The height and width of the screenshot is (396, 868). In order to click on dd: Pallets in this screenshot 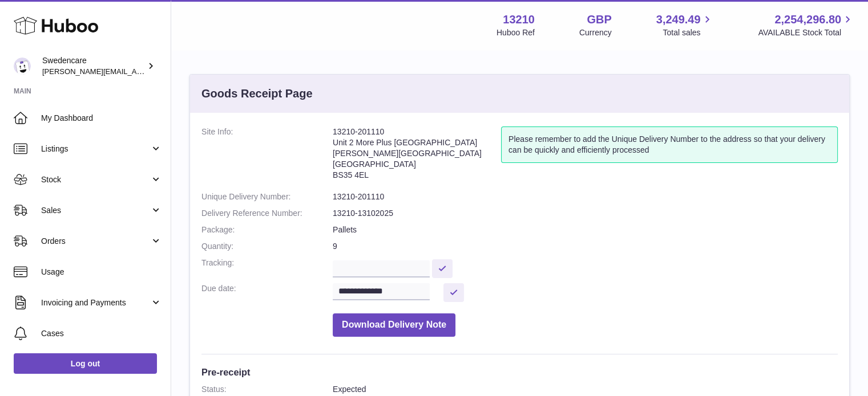, I will do `click(585, 230)`.